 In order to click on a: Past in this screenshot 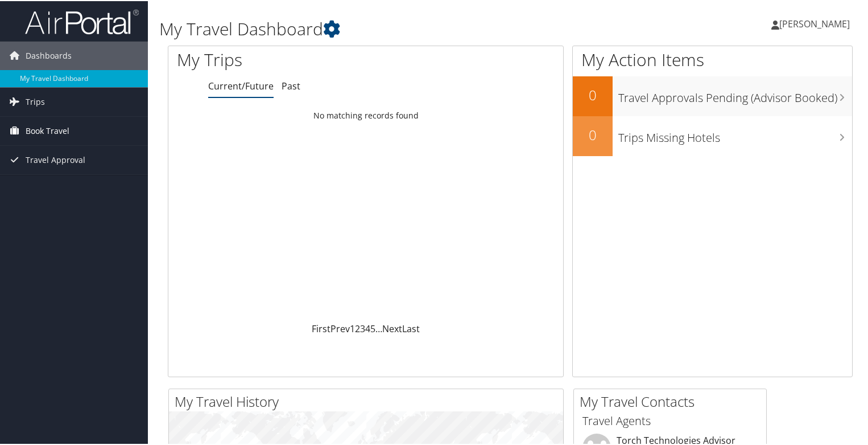, I will do `click(291, 85)`.